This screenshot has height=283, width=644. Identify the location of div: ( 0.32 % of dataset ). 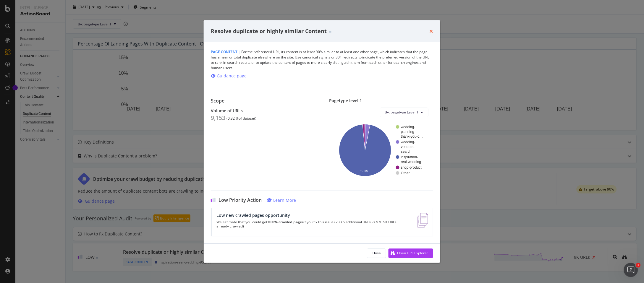
(241, 119).